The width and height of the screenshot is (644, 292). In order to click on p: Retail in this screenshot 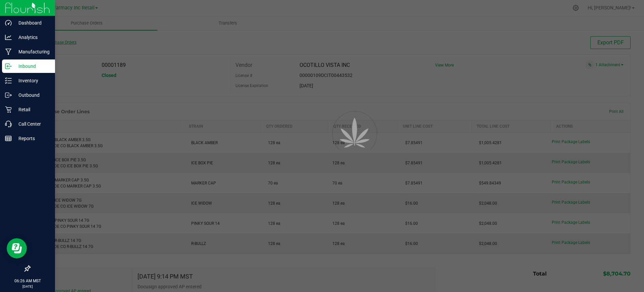, I will do `click(32, 110)`.